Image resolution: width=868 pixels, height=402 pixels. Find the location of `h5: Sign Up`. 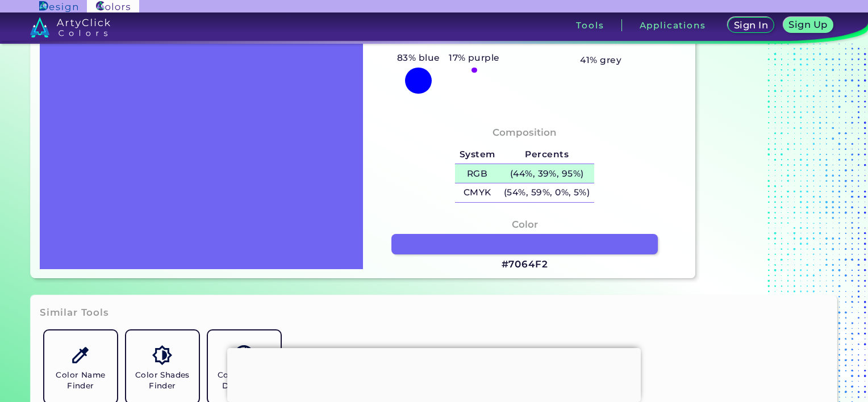

h5: Sign Up is located at coordinates (808, 25).